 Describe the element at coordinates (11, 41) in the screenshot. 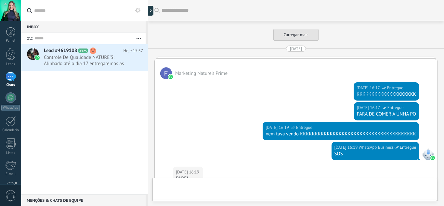

I see `div: Painel` at that location.